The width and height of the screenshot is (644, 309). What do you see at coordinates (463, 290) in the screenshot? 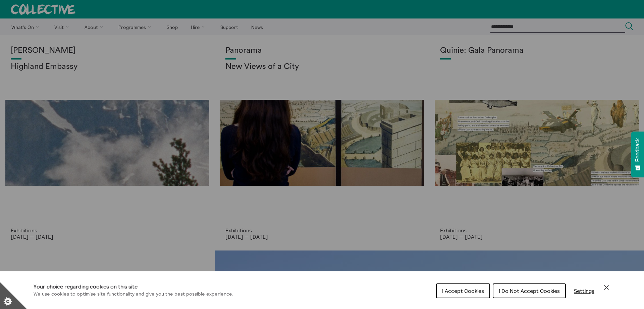
I see `button: I Accept Cookies` at bounding box center [463, 290].